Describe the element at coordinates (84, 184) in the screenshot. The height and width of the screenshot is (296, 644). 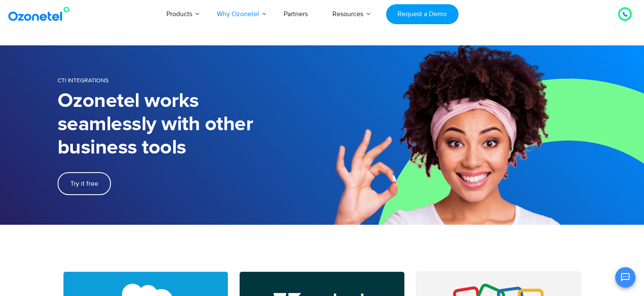
I see `span: Try it free` at that location.